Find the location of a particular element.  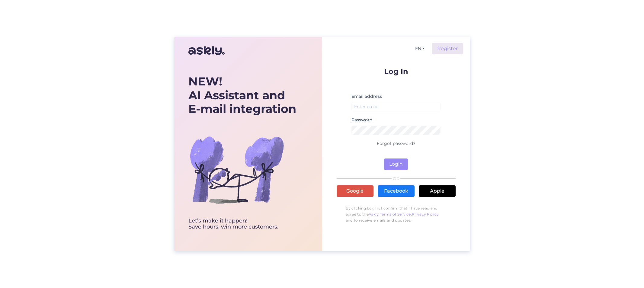

label: Email address is located at coordinates (366, 97).